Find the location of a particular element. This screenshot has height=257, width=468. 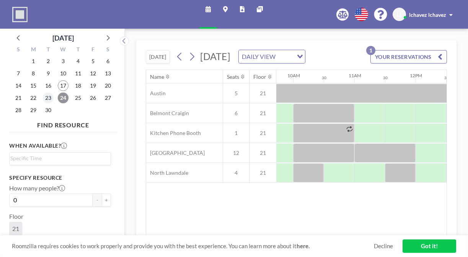

span: Friday, September 12, 2025 is located at coordinates (93, 73).